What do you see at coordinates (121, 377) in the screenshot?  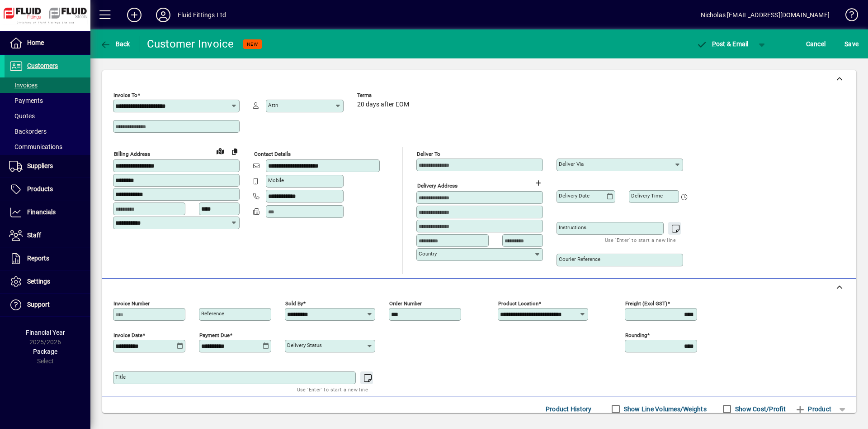 I see `mat-label: Title` at bounding box center [121, 377].